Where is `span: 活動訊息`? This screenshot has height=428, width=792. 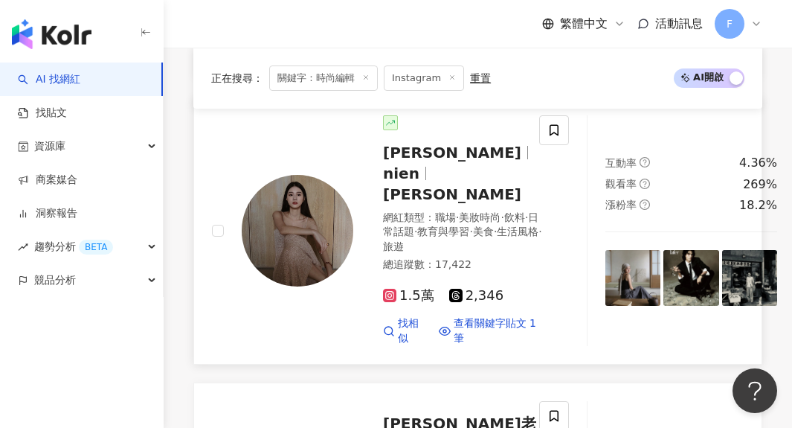
span: 活動訊息 is located at coordinates (679, 23).